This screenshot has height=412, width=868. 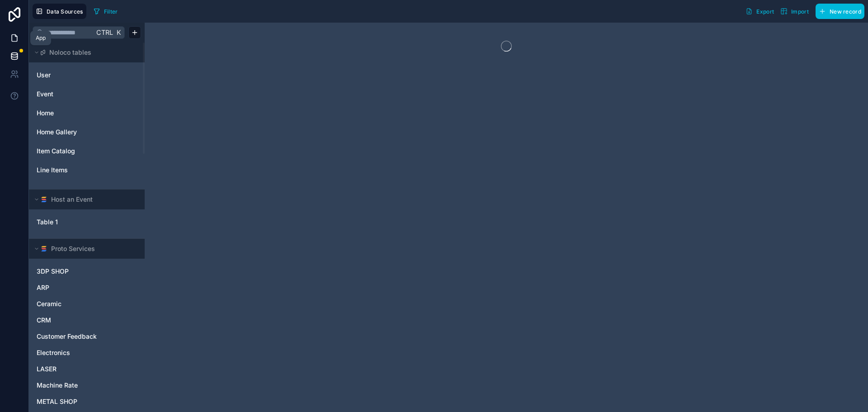 I want to click on a: METAL SHOP, so click(x=86, y=402).